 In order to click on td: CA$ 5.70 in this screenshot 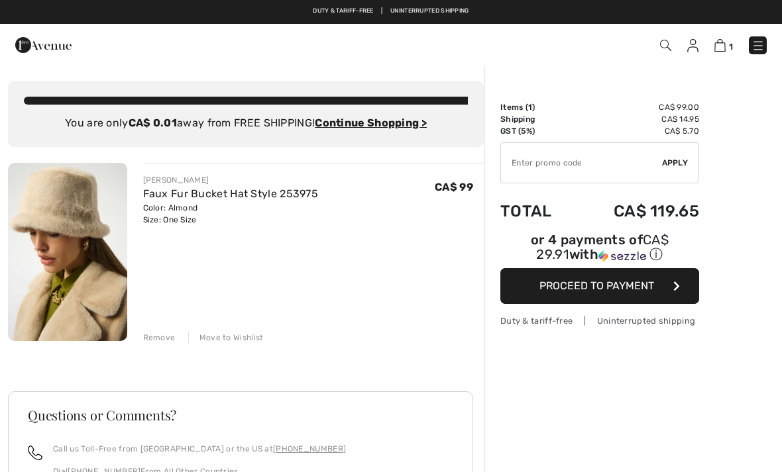, I will do `click(637, 131)`.